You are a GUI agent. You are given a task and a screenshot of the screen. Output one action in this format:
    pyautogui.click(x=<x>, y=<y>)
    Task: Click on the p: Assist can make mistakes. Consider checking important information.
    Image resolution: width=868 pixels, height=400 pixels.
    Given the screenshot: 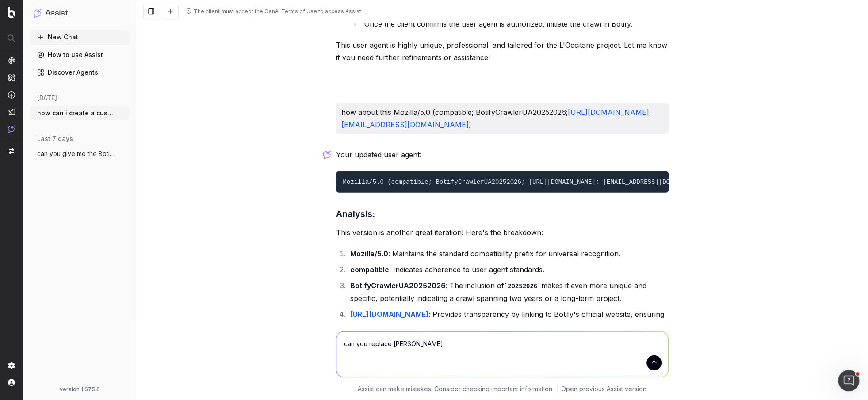 What is the action you would take?
    pyautogui.click(x=456, y=389)
    